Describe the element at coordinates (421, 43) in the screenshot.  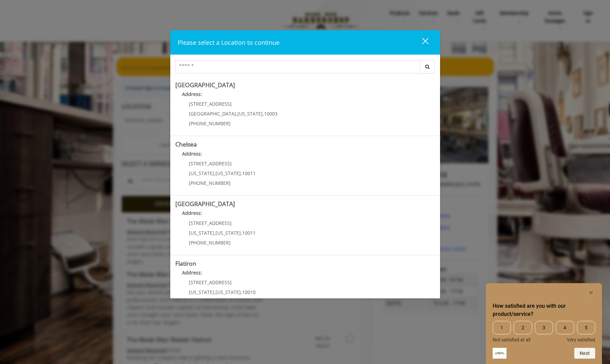
I see `div: close dialog` at that location.